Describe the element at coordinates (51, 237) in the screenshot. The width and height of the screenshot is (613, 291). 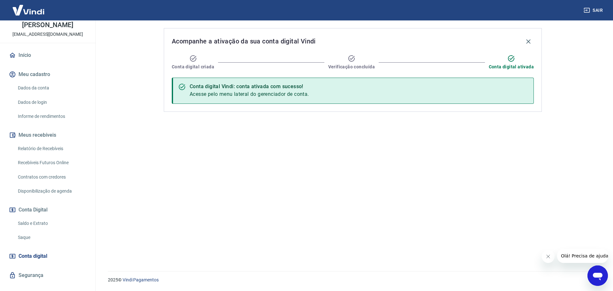
I see `a: Saque` at that location.